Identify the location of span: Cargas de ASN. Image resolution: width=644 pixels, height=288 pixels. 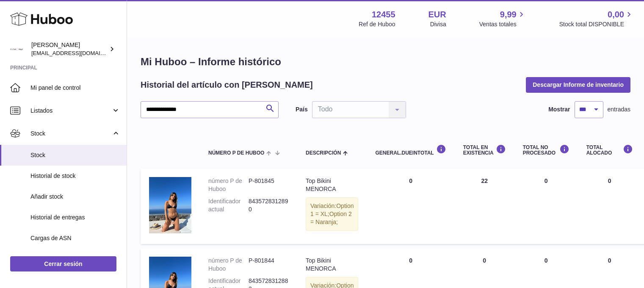
(75, 238).